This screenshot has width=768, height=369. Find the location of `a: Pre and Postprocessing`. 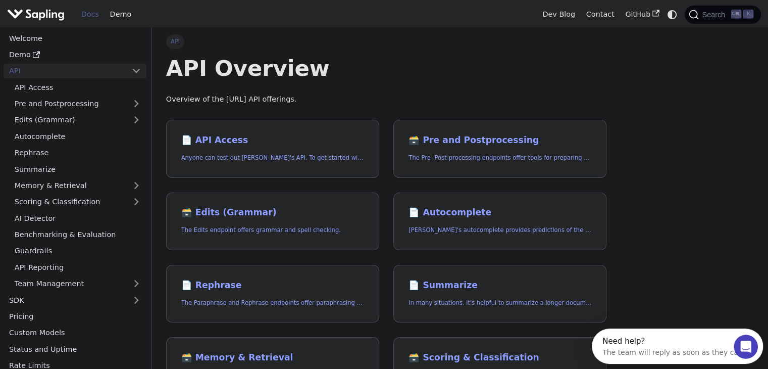

a: Pre and Postprocessing is located at coordinates (78, 104).